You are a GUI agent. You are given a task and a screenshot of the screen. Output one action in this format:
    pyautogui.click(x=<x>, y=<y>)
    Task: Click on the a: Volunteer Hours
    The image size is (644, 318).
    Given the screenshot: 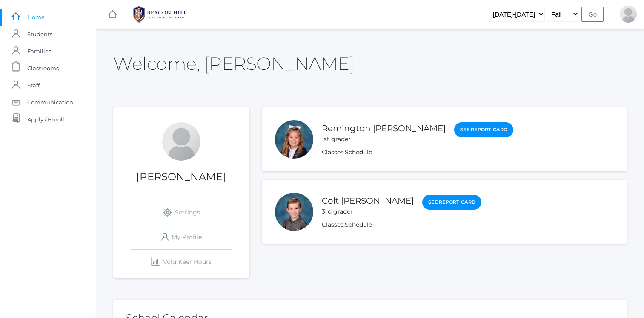 What is the action you would take?
    pyautogui.click(x=181, y=262)
    